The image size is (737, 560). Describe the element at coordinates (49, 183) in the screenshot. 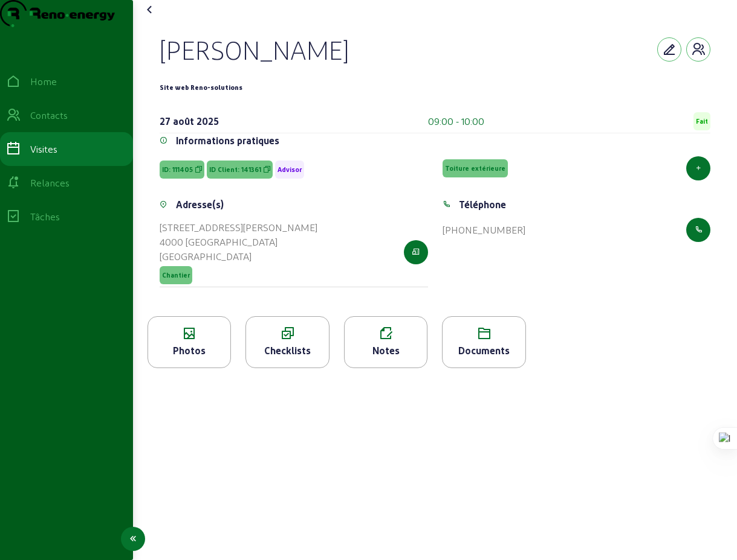

I see `div: Relances` at that location.